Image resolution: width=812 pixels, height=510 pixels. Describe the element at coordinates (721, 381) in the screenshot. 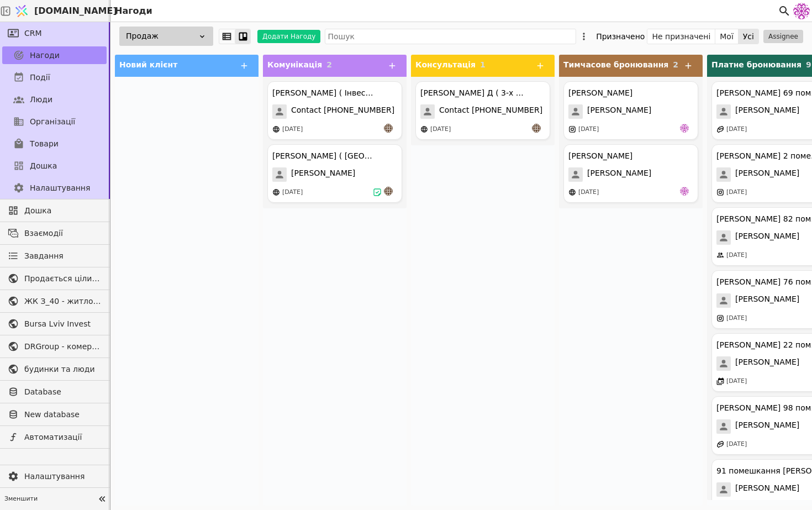

I see `img: events.svg` at that location.